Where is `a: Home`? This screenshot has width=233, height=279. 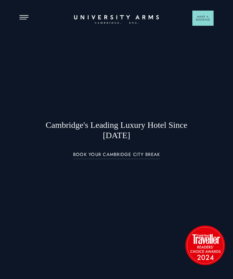 a: Home is located at coordinates (116, 20).